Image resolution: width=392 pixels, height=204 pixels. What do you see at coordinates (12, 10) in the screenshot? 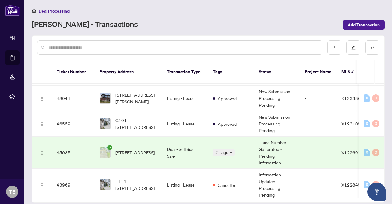
I see `img: logo` at bounding box center [12, 10].